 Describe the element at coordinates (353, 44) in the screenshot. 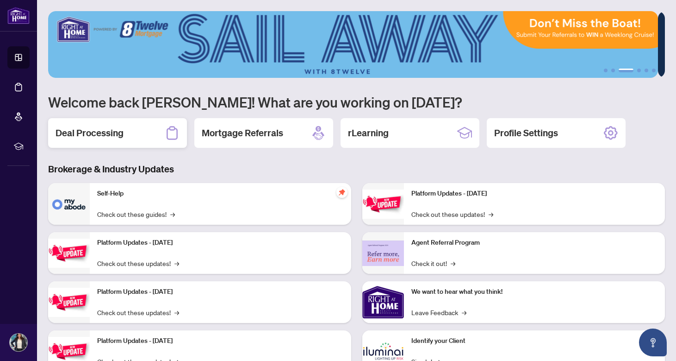

I see `img: Slide 2` at that location.